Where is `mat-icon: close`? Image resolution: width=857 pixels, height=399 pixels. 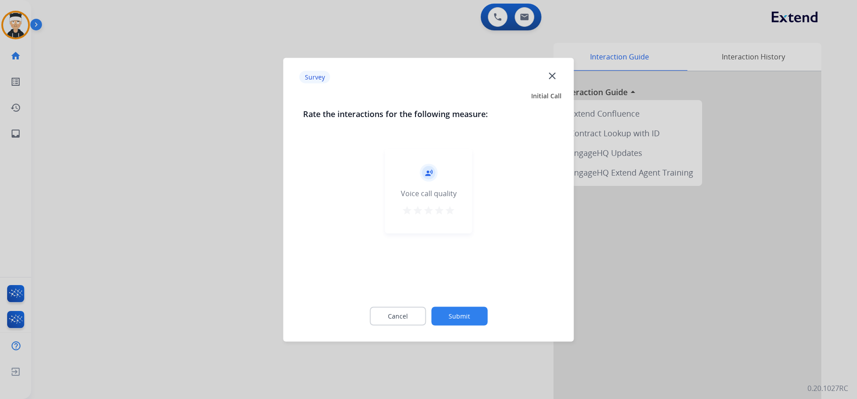 mat-icon: close is located at coordinates (552, 75).